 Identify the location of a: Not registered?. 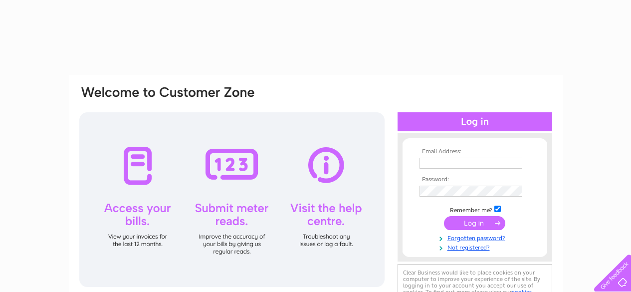
(476, 246).